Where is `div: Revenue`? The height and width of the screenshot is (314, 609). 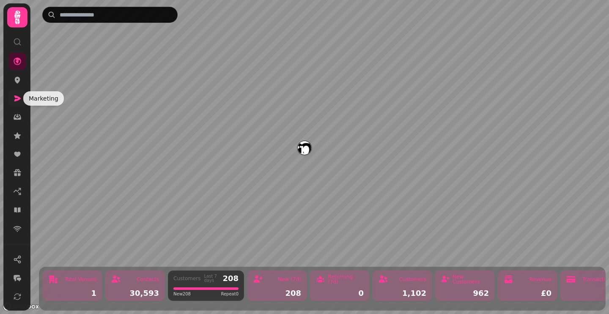
div: Revenue is located at coordinates (540, 280).